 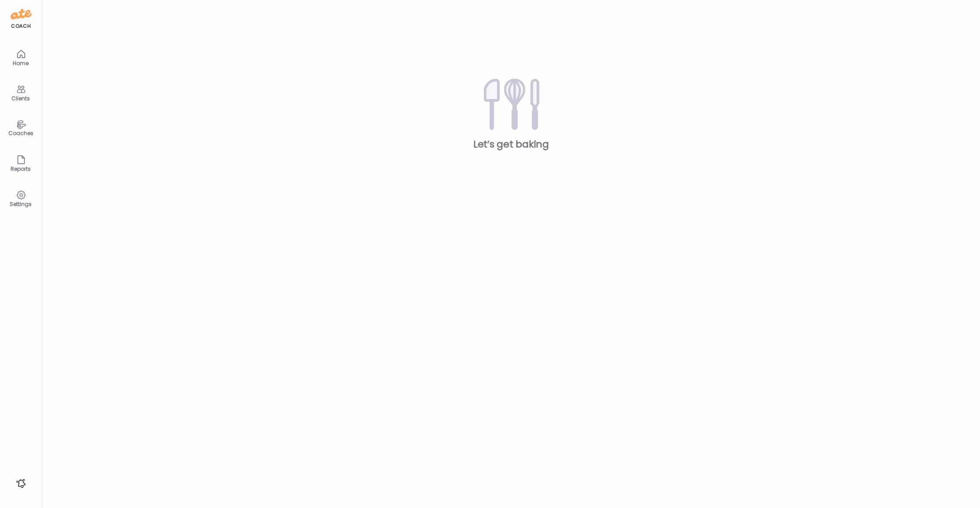 What do you see at coordinates (511, 144) in the screenshot?
I see `div: Let’s get baking` at bounding box center [511, 144].